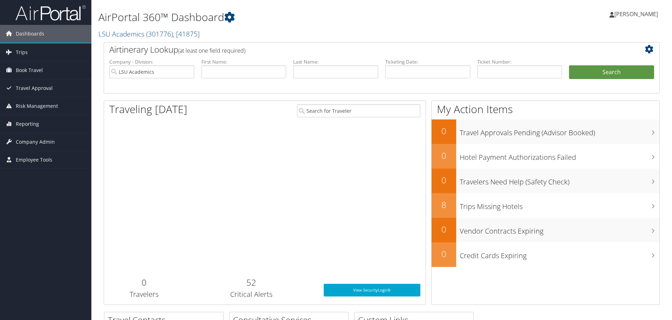 The height and width of the screenshot is (320, 672). I want to click on h3: Trips Missing Hotels, so click(560, 205).